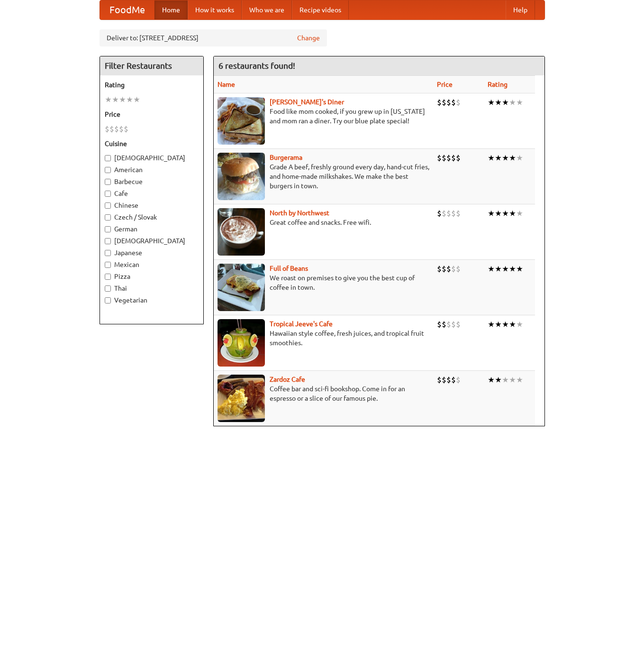 The height and width of the screenshot is (671, 644). I want to click on h4: Filter Restaurants, so click(151, 66).